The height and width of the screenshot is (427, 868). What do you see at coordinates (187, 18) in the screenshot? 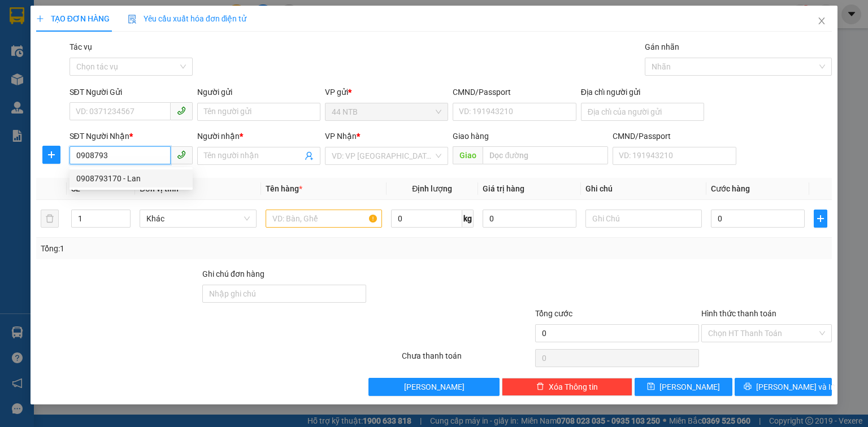
I see `span: Yêu cầu xuất hóa đơn điện tử` at bounding box center [187, 18].